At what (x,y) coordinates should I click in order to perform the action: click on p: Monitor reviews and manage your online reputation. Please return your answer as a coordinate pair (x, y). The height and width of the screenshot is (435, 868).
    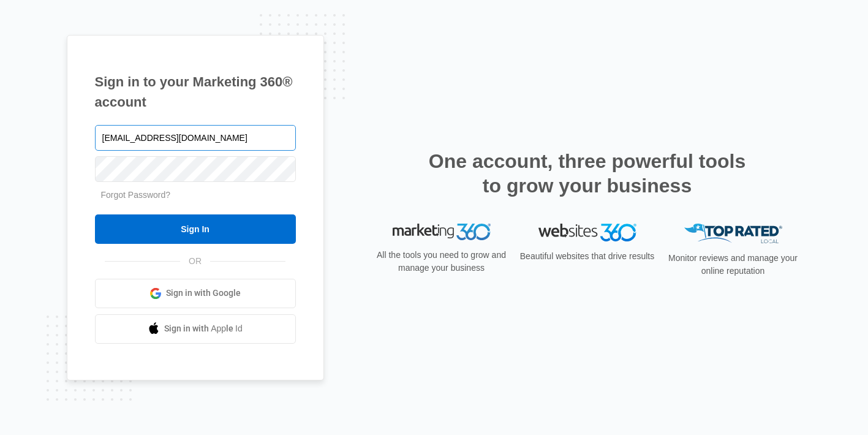
    Looking at the image, I should click on (733, 265).